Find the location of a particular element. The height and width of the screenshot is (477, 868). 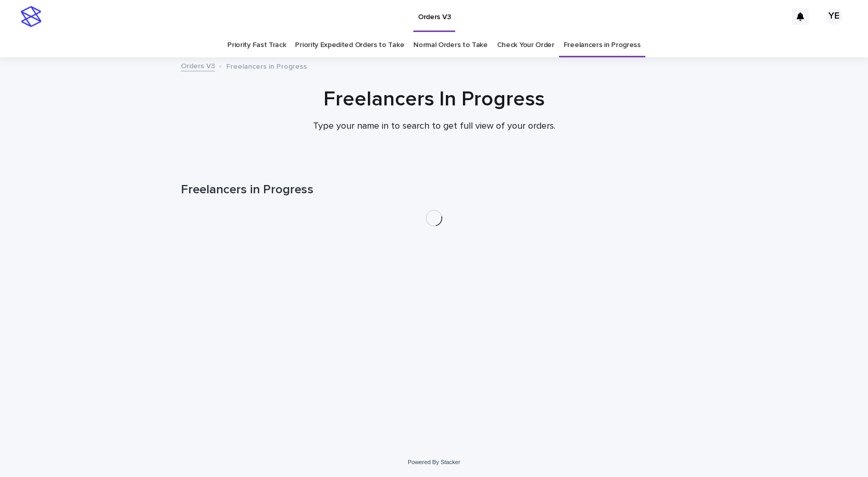

img: stacker-logo-s-only.png is located at coordinates (31, 16).